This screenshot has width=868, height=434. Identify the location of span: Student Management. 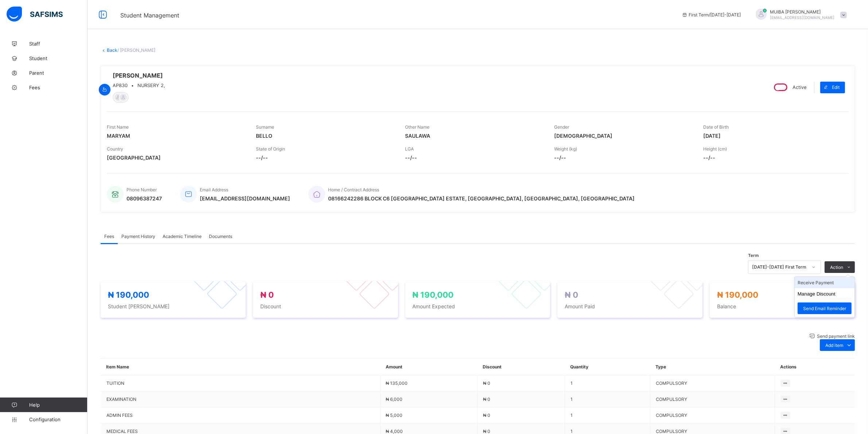
(150, 15).